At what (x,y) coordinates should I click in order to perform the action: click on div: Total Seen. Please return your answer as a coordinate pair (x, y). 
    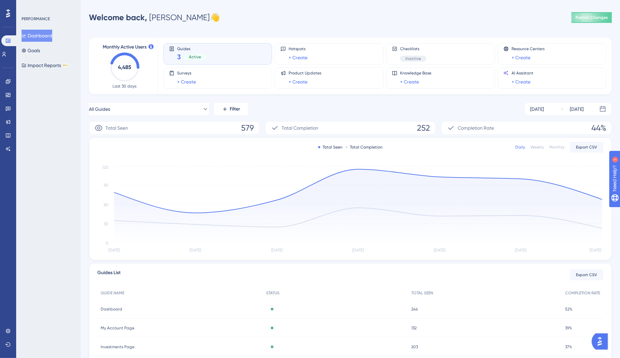
    Looking at the image, I should click on (330, 147).